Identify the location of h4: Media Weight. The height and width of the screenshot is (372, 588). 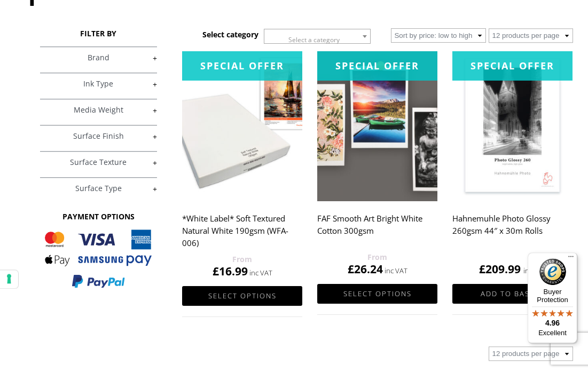
(99, 110).